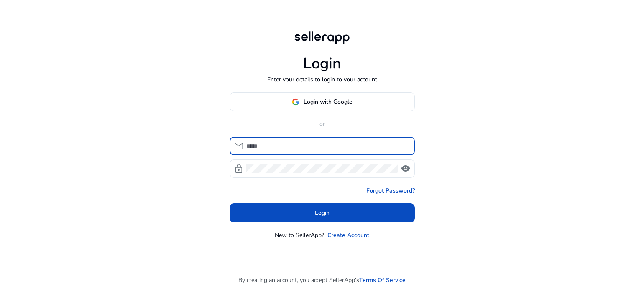 The width and height of the screenshot is (644, 292). What do you see at coordinates (322, 101) in the screenshot?
I see `button: Login with Google` at bounding box center [322, 101].